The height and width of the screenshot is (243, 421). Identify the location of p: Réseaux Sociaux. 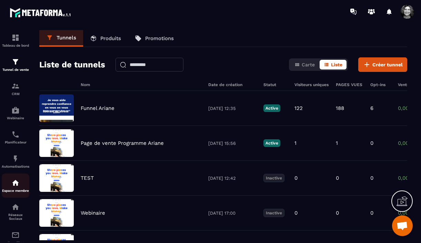
(16, 216).